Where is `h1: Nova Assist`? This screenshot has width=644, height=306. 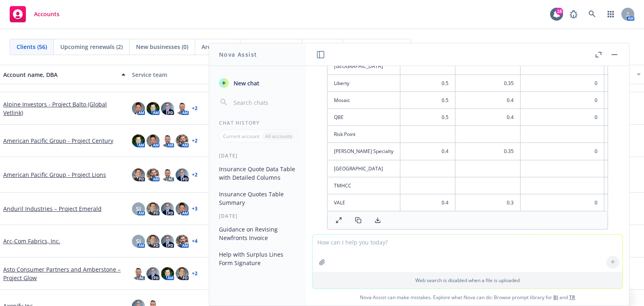 h1: Nova Assist is located at coordinates (238, 54).